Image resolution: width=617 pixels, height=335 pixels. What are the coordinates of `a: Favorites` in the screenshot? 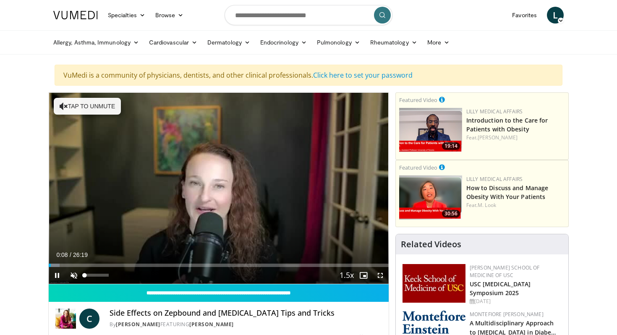 It's located at (524, 15).